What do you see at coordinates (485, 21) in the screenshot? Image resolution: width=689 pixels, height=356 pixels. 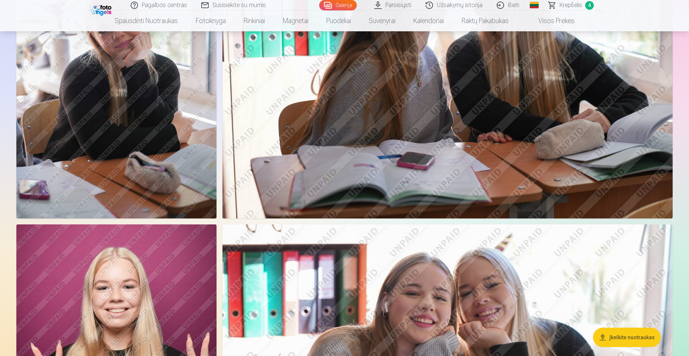 I see `a: Raktų pakabukas` at bounding box center [485, 21].